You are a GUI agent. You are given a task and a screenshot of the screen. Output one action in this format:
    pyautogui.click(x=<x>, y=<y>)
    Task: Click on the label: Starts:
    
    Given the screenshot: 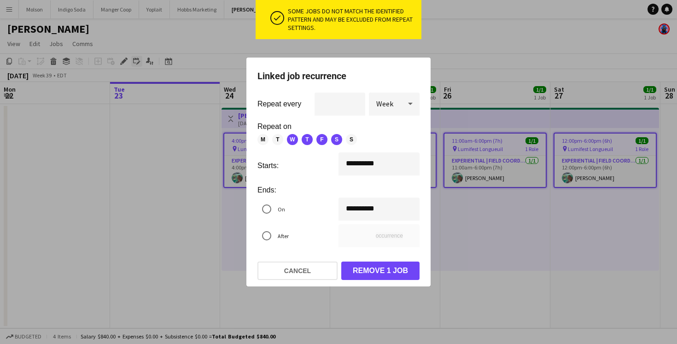 What is the action you would take?
    pyautogui.click(x=298, y=166)
    